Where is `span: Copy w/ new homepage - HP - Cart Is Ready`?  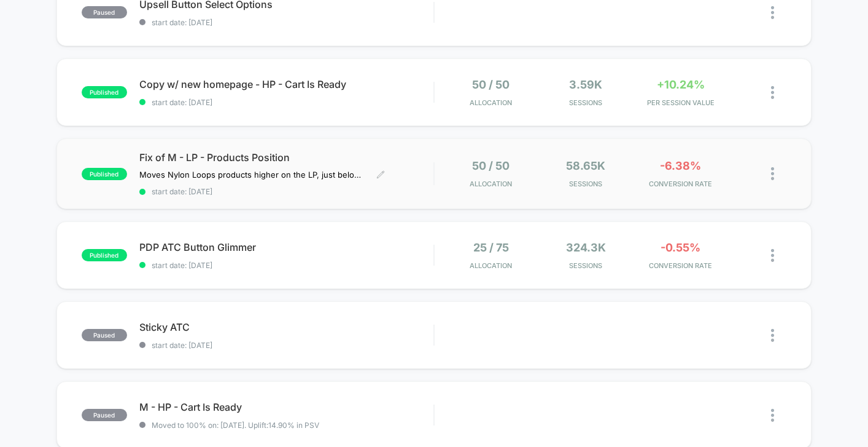 span: Copy w/ new homepage - HP - Cart Is Ready is located at coordinates (287, 84).